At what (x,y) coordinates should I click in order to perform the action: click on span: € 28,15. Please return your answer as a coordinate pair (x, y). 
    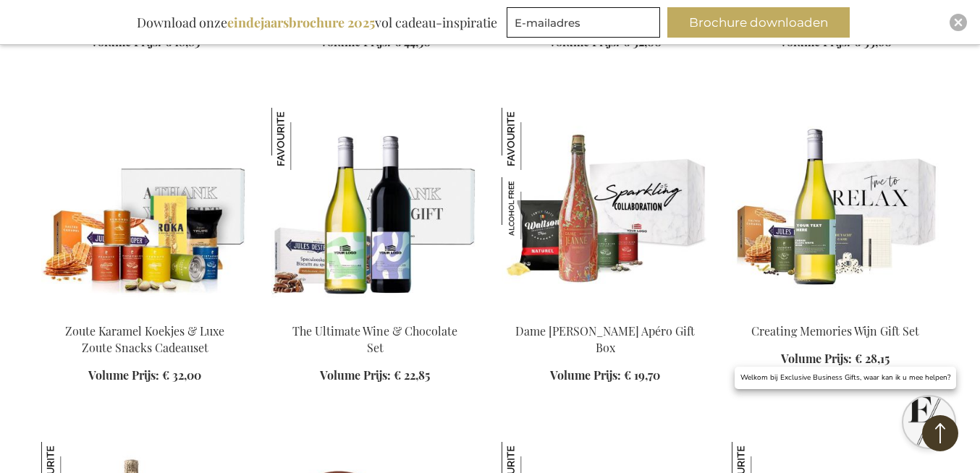
    Looking at the image, I should click on (872, 358).